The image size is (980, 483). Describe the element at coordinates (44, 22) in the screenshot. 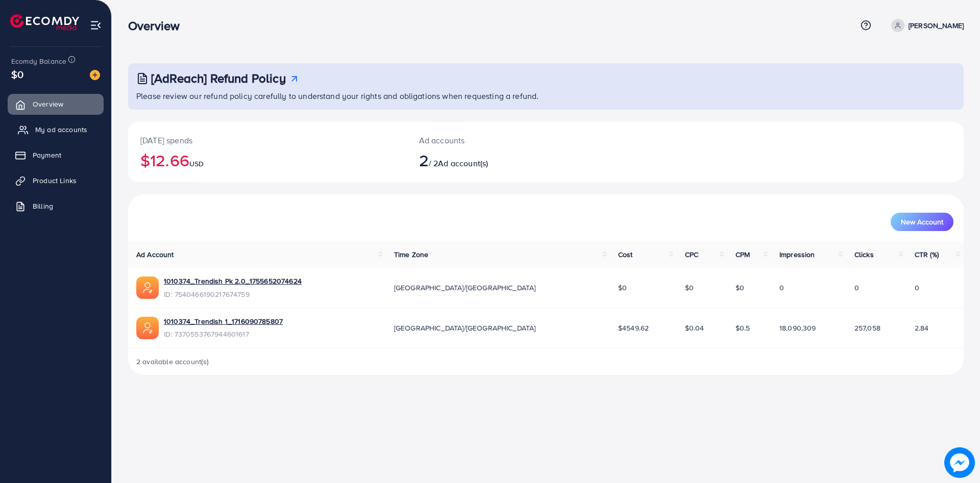

I see `img: logo` at that location.